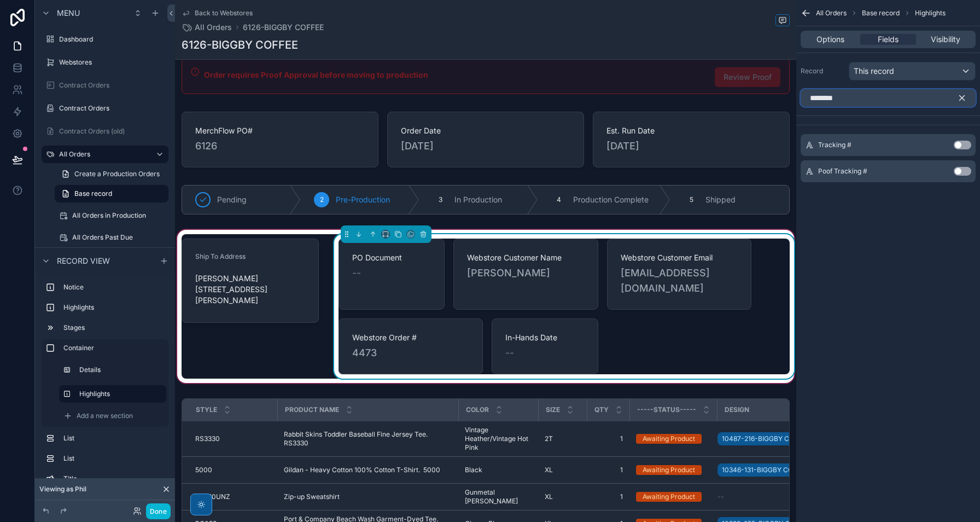  Describe the element at coordinates (834, 145) in the screenshot. I see `span: Tracking #` at that location.